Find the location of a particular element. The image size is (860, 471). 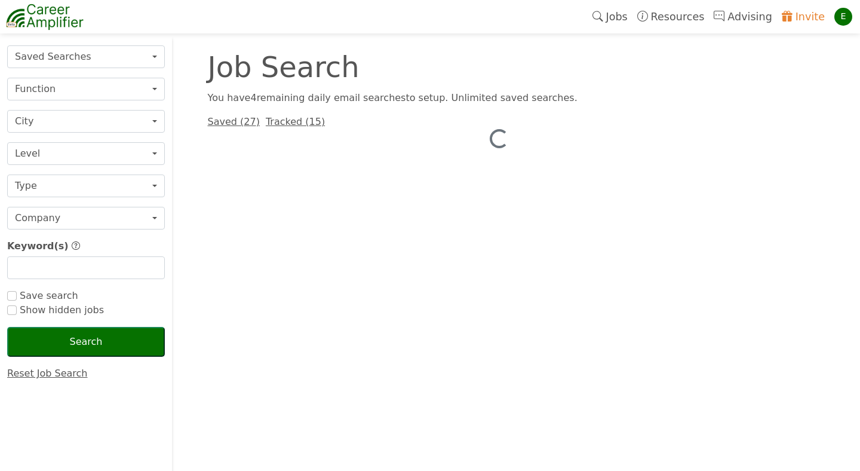

button: Company is located at coordinates (86, 218).